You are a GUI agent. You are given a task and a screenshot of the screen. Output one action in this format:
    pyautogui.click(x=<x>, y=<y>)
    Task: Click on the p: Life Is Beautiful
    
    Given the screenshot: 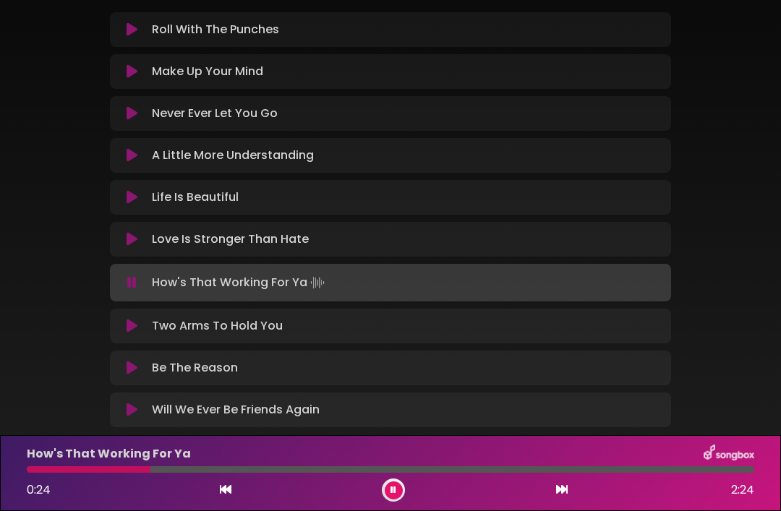 What is the action you would take?
    pyautogui.click(x=195, y=197)
    